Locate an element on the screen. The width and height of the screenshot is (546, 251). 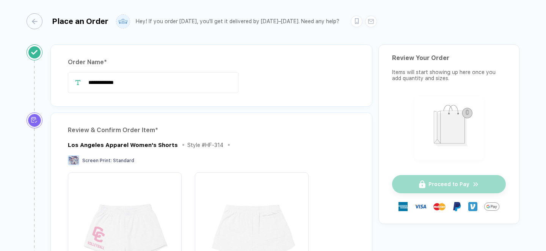
img: Paypal is located at coordinates (457, 206).